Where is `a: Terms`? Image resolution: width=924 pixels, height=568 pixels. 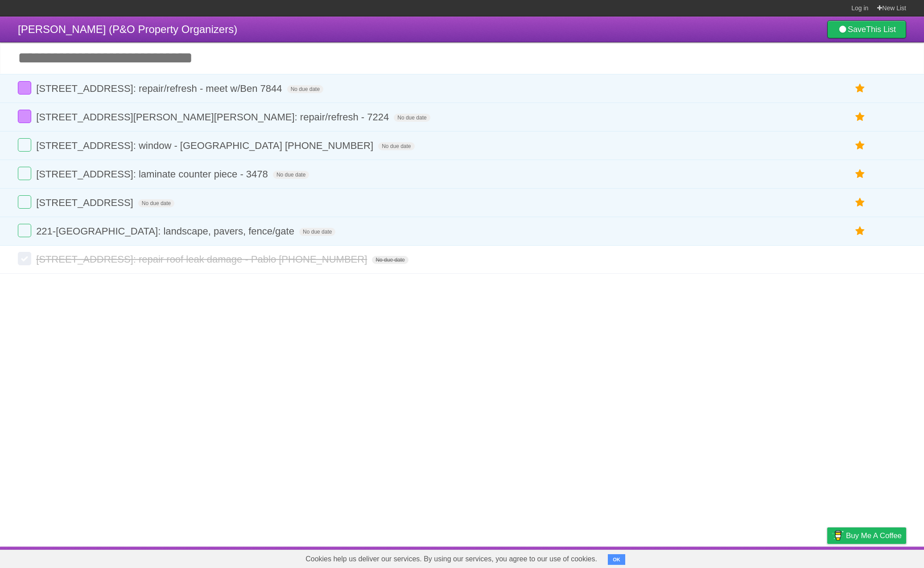 a: Terms is located at coordinates (795, 557).